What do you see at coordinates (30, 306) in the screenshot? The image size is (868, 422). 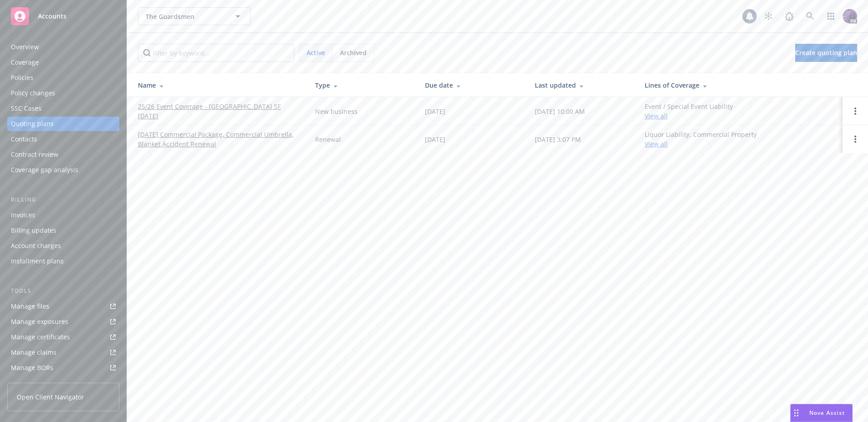 I see `div: Manage files` at bounding box center [30, 306].